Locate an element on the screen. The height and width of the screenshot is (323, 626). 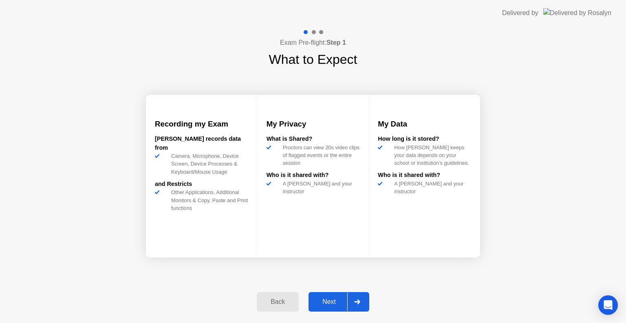
button: Back is located at coordinates (277, 302).